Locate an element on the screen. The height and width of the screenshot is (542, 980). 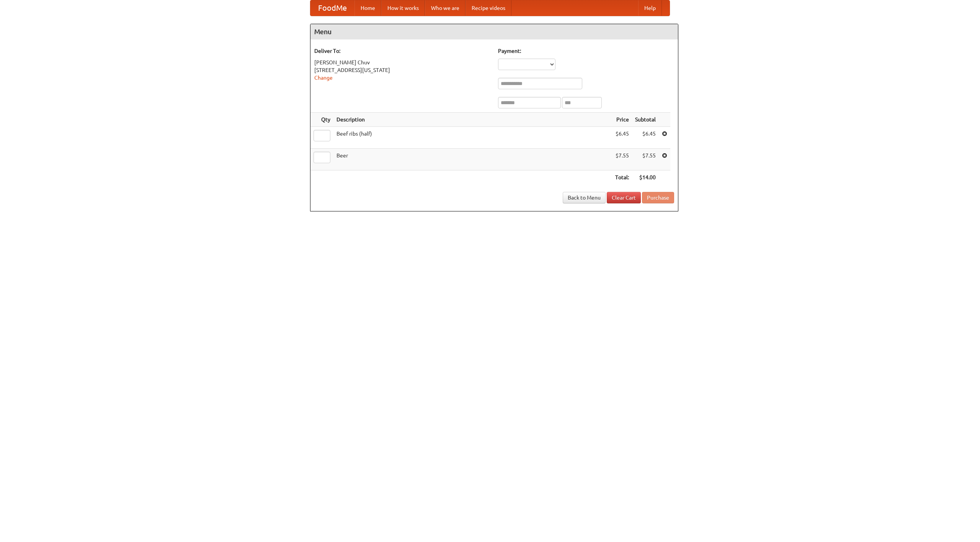
a: Change is located at coordinates (323, 78).